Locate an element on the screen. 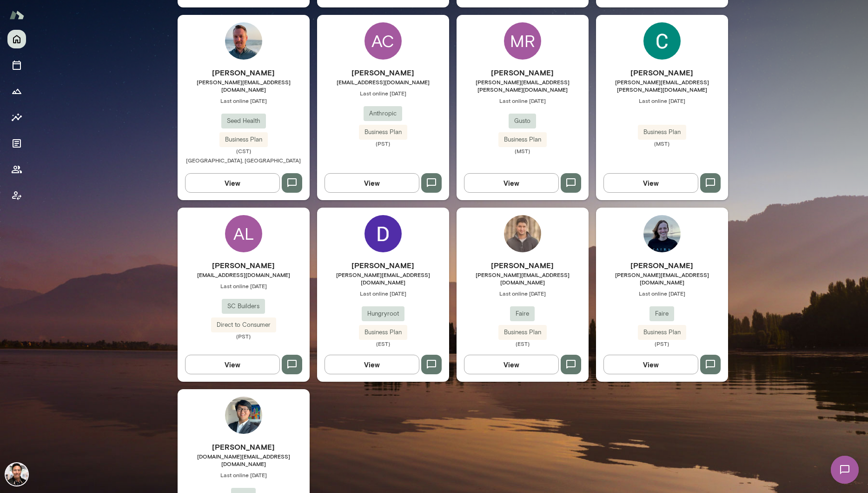 The width and height of the screenshot is (868, 493). button: Documents is located at coordinates (17, 144).